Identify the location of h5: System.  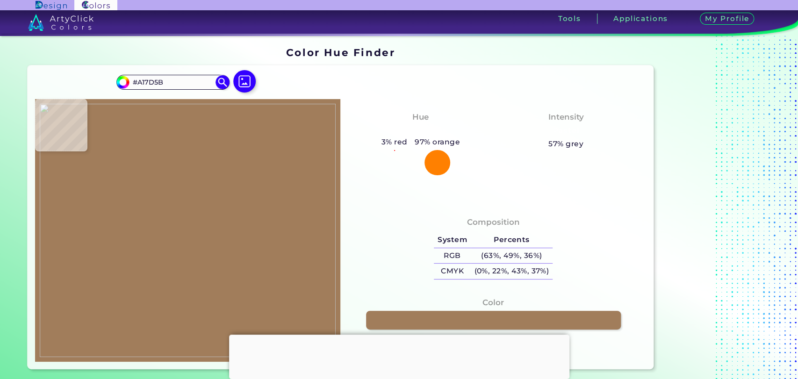
(452, 240).